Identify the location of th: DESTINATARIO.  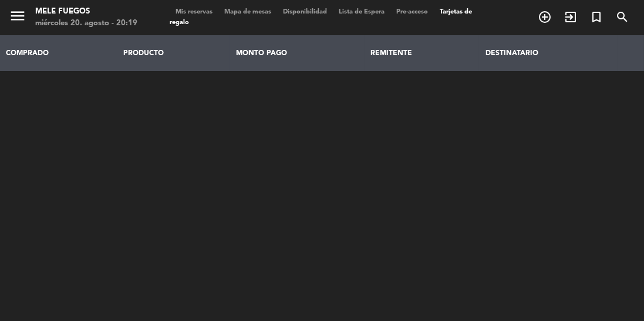
(548, 52).